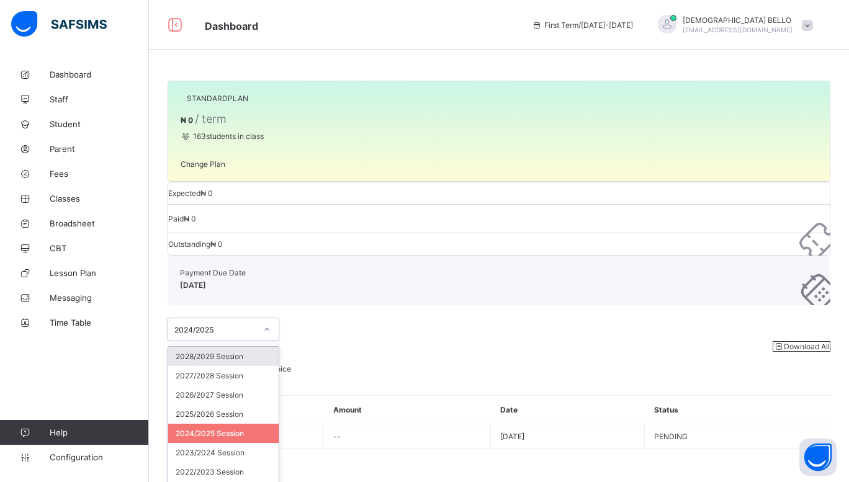 Image resolution: width=849 pixels, height=482 pixels. Describe the element at coordinates (224, 453) in the screenshot. I see `div: 2023/2024 Session` at that location.